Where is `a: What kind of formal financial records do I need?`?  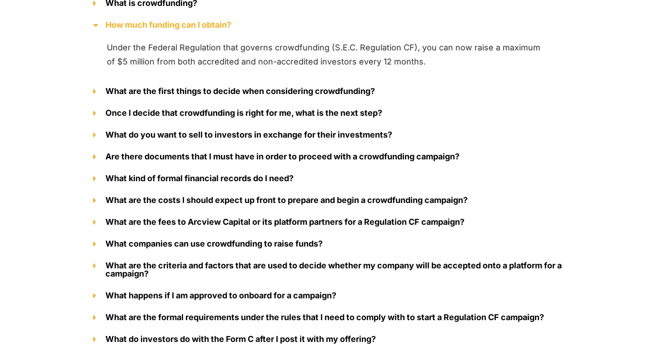 a: What kind of formal financial records do I need? is located at coordinates (200, 178).